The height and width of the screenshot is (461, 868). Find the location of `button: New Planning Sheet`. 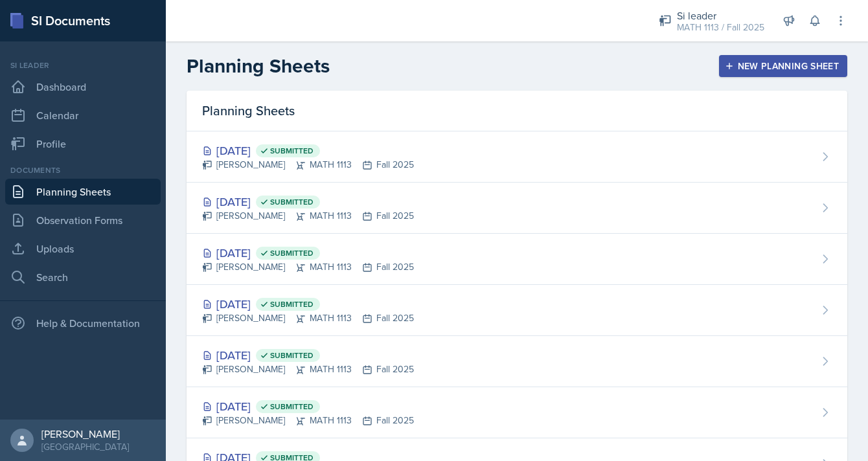

button: New Planning Sheet is located at coordinates (783, 66).